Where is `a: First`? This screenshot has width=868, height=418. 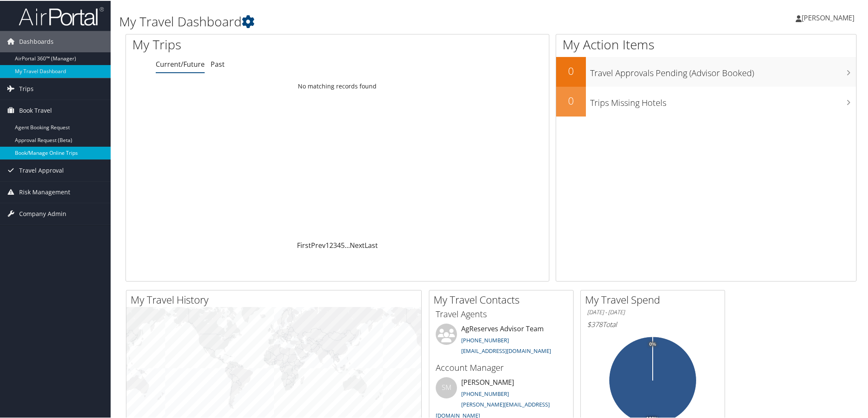 a: First is located at coordinates (304, 245).